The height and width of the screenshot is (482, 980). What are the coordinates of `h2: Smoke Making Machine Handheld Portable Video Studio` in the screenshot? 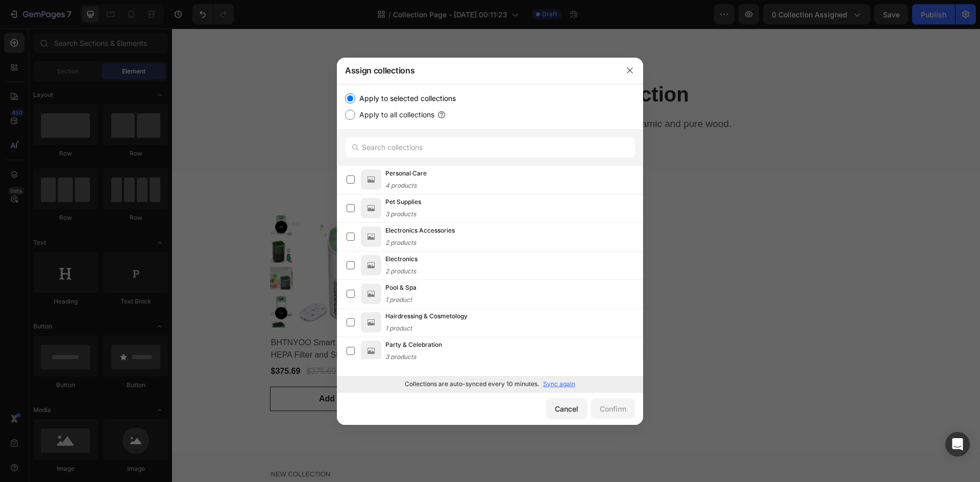 It's located at (326, 320).